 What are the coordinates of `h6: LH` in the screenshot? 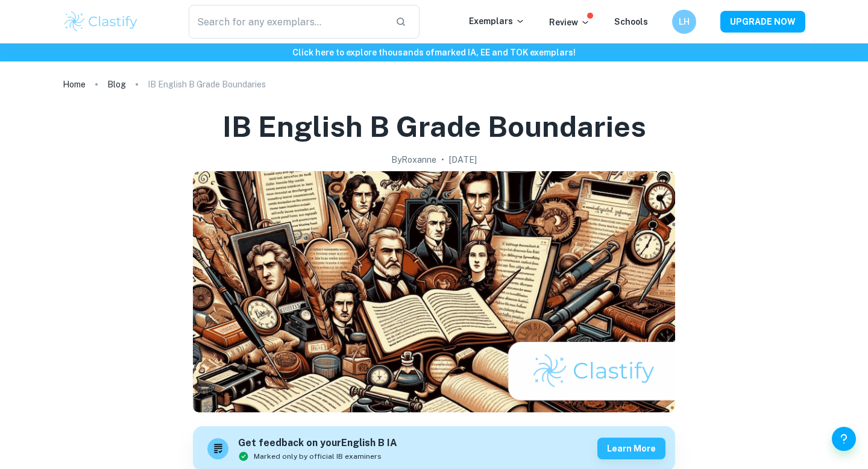 It's located at (684, 22).